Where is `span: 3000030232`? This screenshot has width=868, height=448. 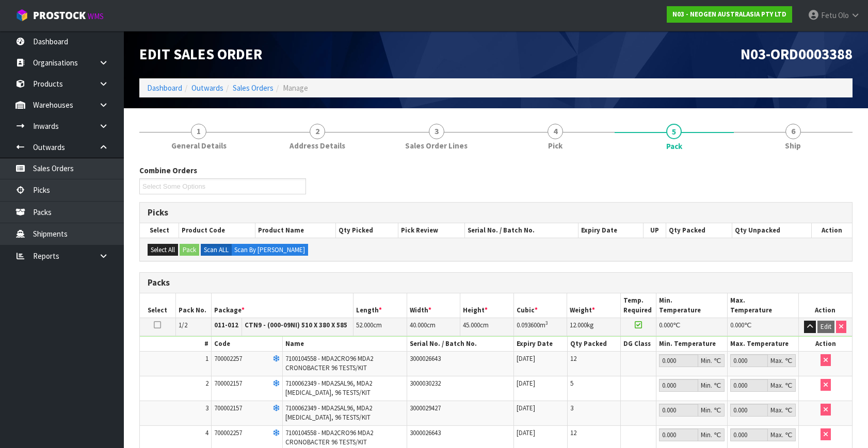 span: 3000030232 is located at coordinates (425, 383).